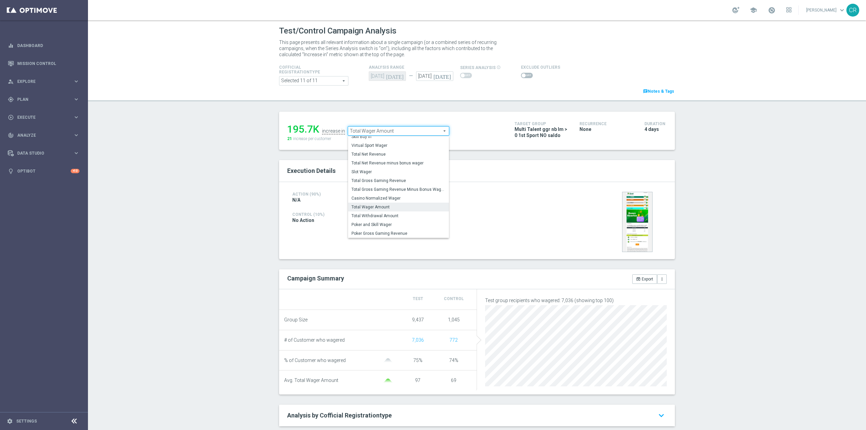 This screenshot has height=430, width=866. What do you see at coordinates (454, 360) in the screenshot?
I see `span: 74%` at bounding box center [454, 360].